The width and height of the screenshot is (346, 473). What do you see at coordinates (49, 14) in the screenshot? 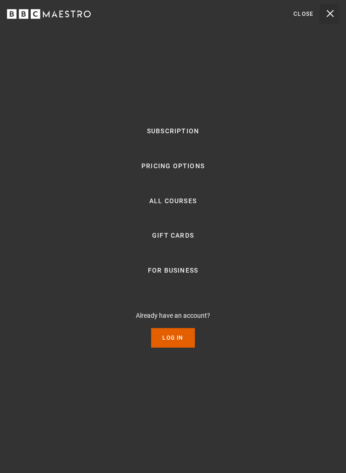
I see `svg: BBC Maestro` at bounding box center [49, 14].